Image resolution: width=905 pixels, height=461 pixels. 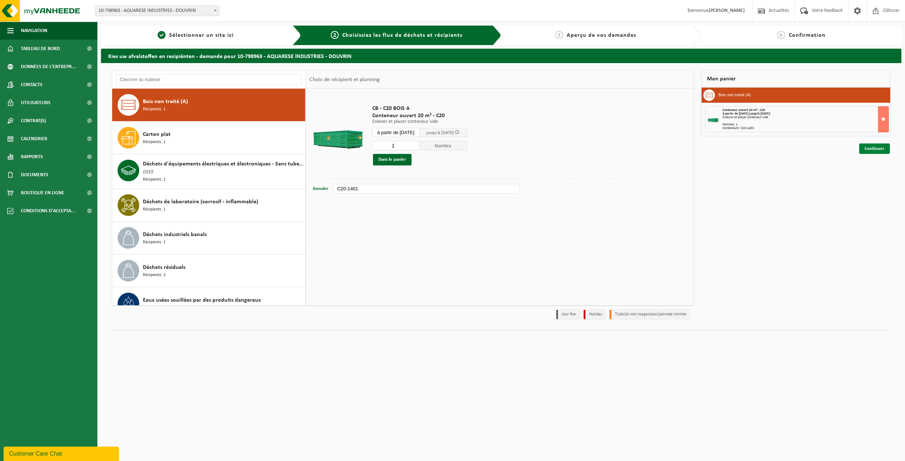 What do you see at coordinates (321, 189) in the screenshot?
I see `span: Annuler` at bounding box center [321, 189].